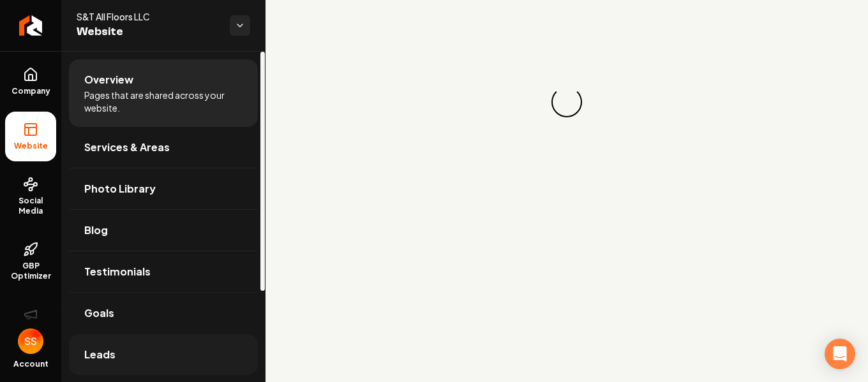 This screenshot has width=868, height=382. What do you see at coordinates (148, 17) in the screenshot?
I see `span: S&T All Floors LLC` at bounding box center [148, 17].